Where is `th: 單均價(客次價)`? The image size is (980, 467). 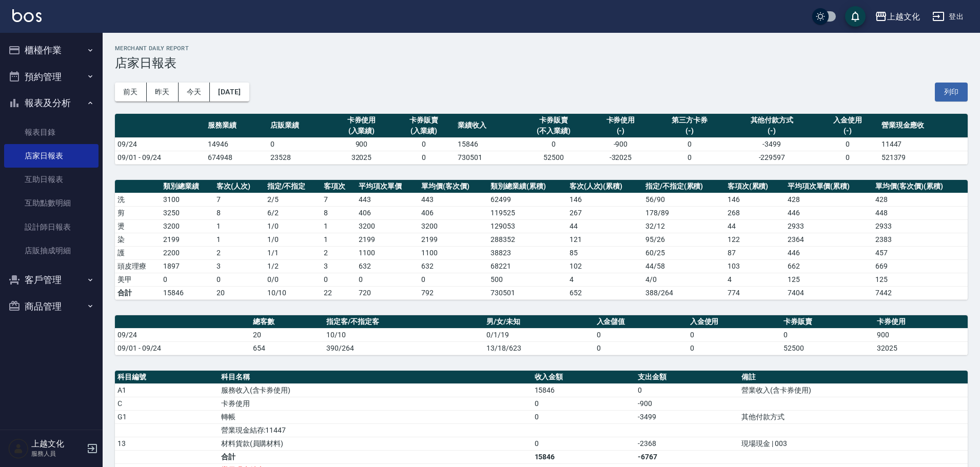
th: 單均價(客次價) is located at coordinates (453, 186).